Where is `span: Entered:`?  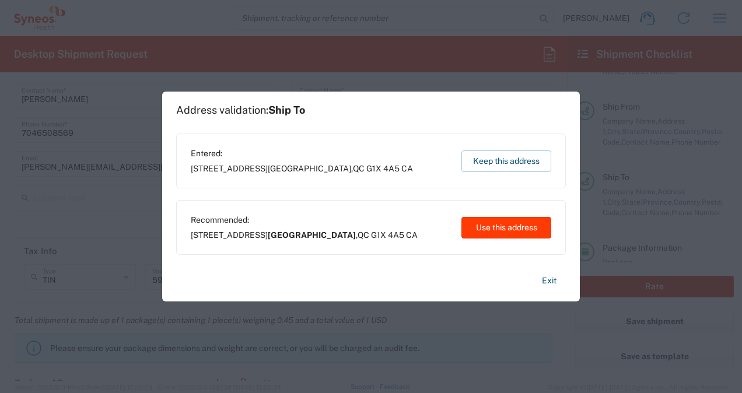
span: Entered: is located at coordinates (302, 153).